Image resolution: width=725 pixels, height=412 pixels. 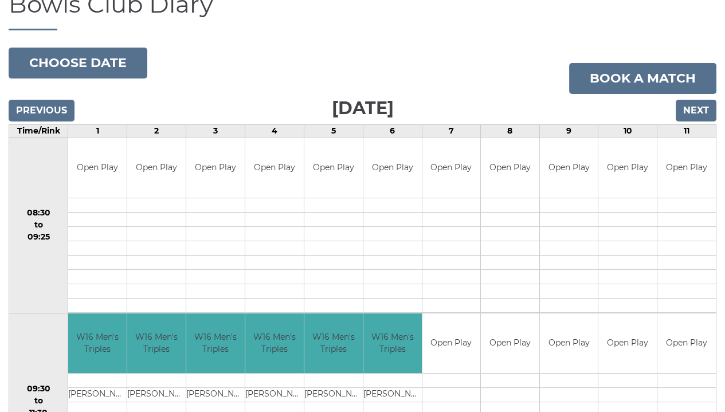 I want to click on a: Book a match, so click(x=642, y=78).